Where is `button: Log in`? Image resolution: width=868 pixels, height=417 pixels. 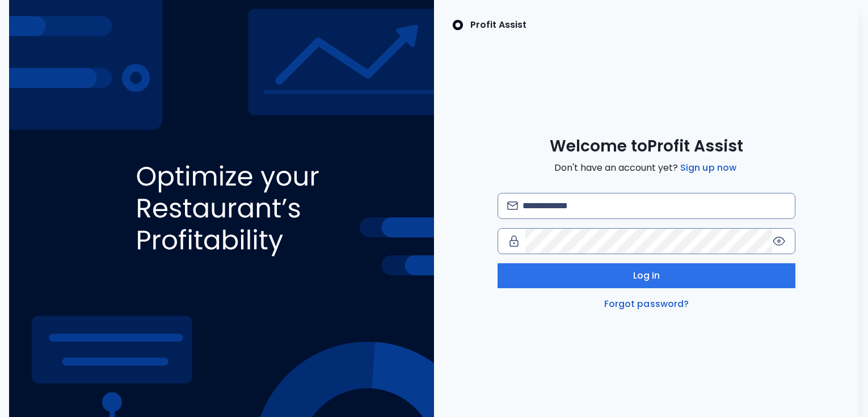
button: Log in is located at coordinates (646, 276).